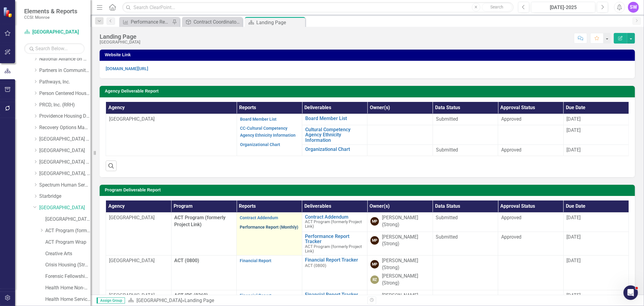 This screenshot has width=644, height=306. Describe the element at coordinates (55, 48) in the screenshot. I see `input: Search Below...` at that location.